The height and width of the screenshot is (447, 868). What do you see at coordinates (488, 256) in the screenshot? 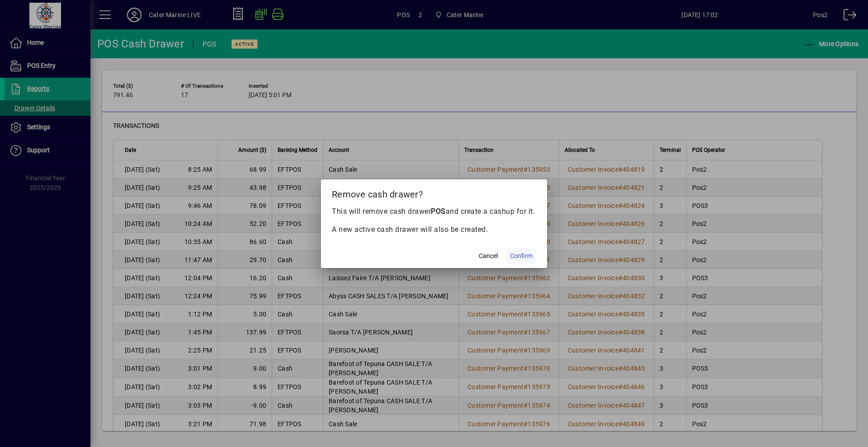
I see `span: Cancel` at bounding box center [488, 256].